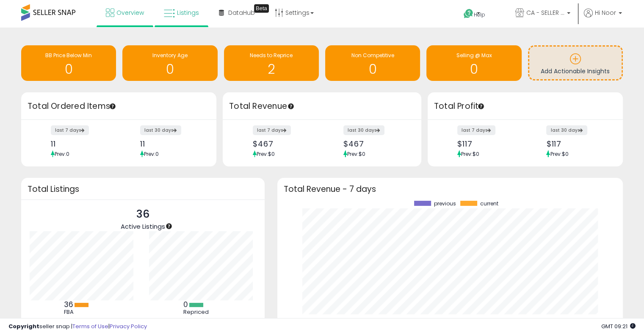 This screenshot has height=335, width=644. What do you see at coordinates (468, 13) in the screenshot?
I see `i: Get Help` at bounding box center [468, 13].